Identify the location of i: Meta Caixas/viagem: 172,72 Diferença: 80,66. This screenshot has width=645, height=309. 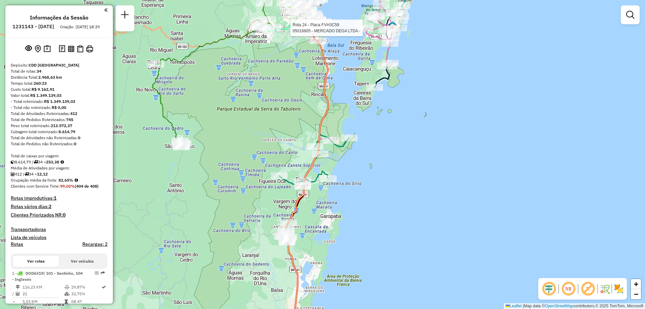
(62, 162).